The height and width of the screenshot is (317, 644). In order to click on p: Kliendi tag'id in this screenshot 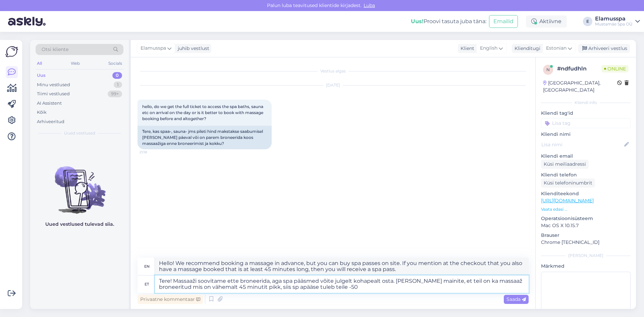, I will do `click(586, 113)`.